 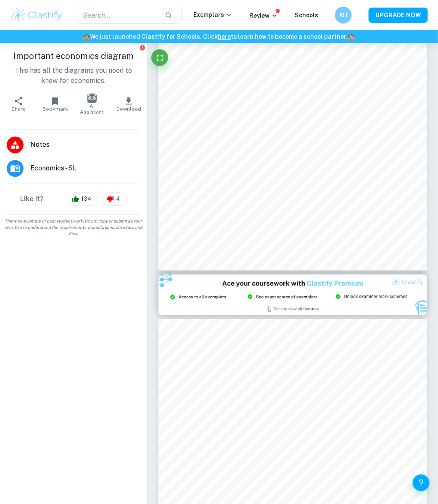 What do you see at coordinates (92, 104) in the screenshot?
I see `button: AI Assistant` at bounding box center [92, 104].